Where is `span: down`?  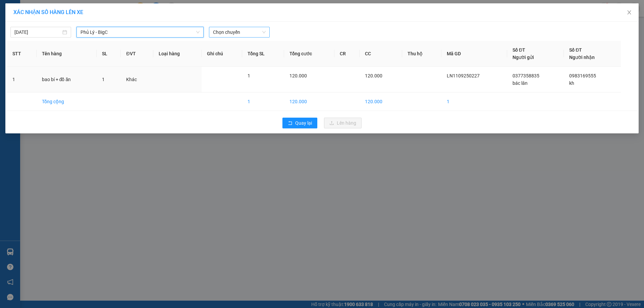
span: down is located at coordinates (198, 32).